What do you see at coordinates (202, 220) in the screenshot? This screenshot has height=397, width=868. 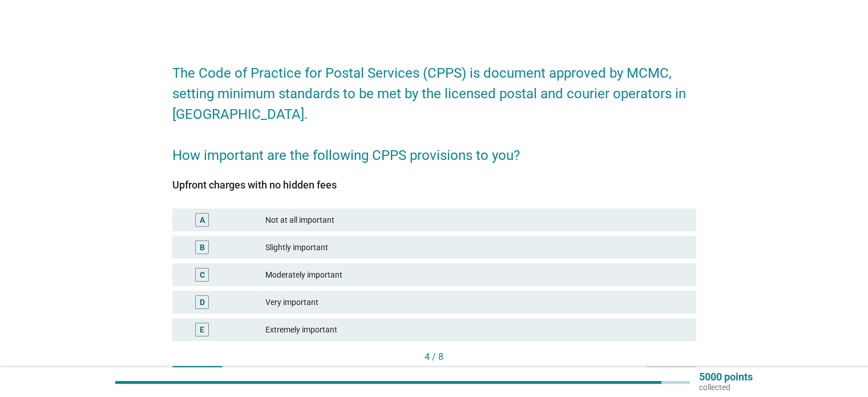 I see `div: A` at bounding box center [202, 220].